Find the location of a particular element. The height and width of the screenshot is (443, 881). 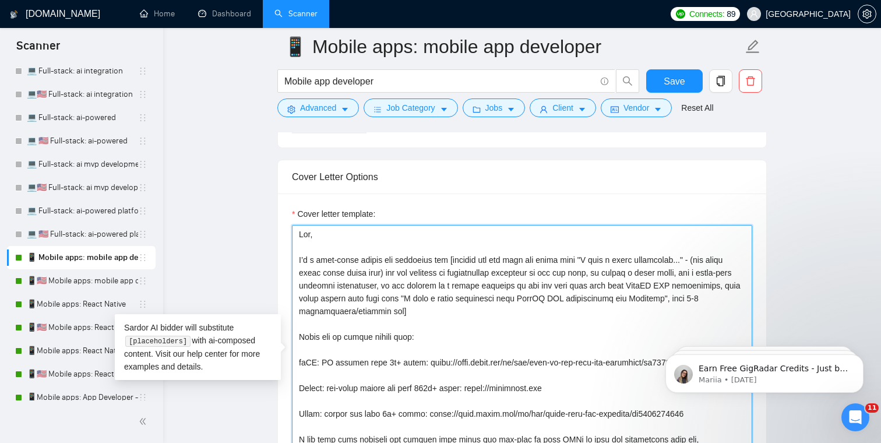

span: double-left is located at coordinates (145, 421).